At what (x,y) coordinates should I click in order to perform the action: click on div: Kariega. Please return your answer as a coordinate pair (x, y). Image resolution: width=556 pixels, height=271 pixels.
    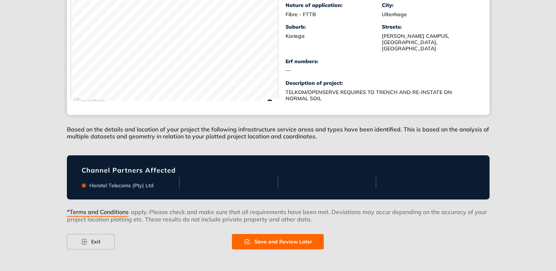
    Looking at the image, I should click on (334, 36).